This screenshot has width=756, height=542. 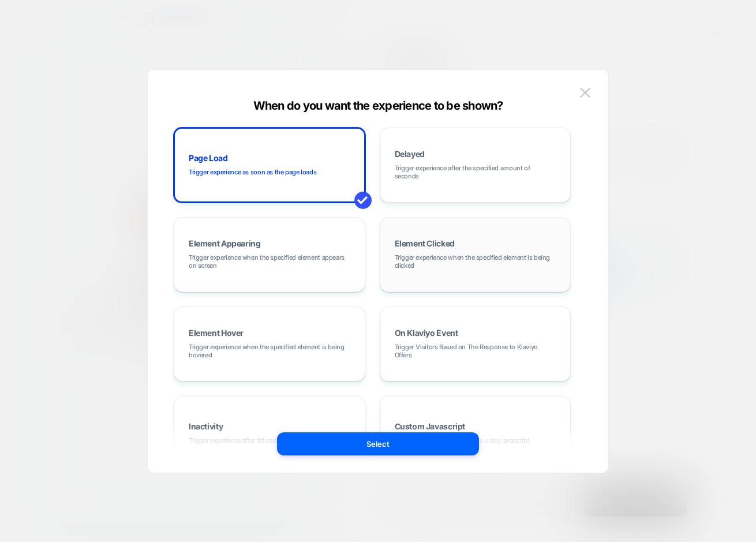 What do you see at coordinates (114, 181) in the screenshot?
I see `img: navigation helm` at bounding box center [114, 181].